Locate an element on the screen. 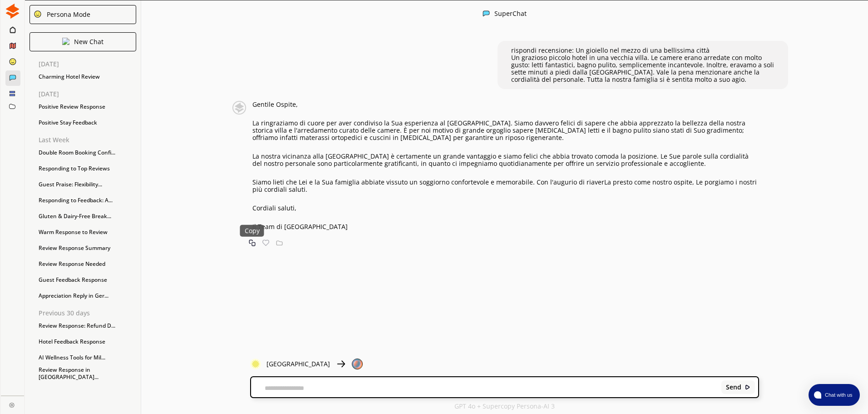  div: Copy is located at coordinates (252, 231).